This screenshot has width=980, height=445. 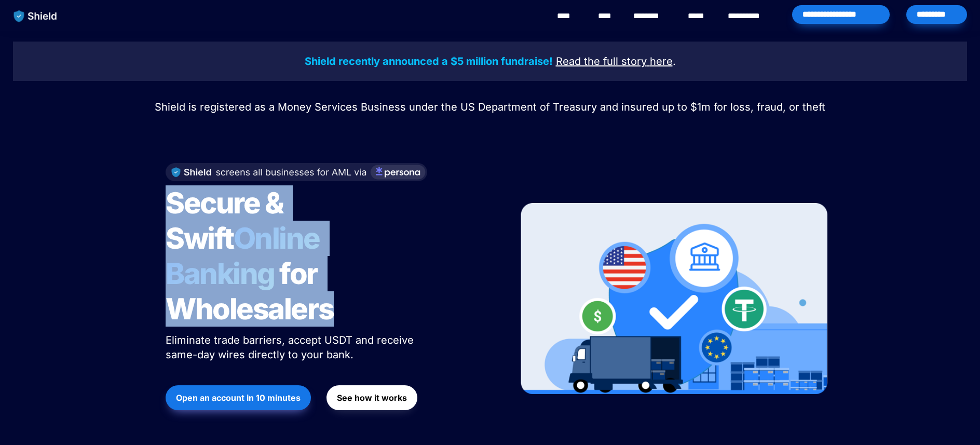 What do you see at coordinates (600, 61) in the screenshot?
I see `a: Read the full story` at bounding box center [600, 61].